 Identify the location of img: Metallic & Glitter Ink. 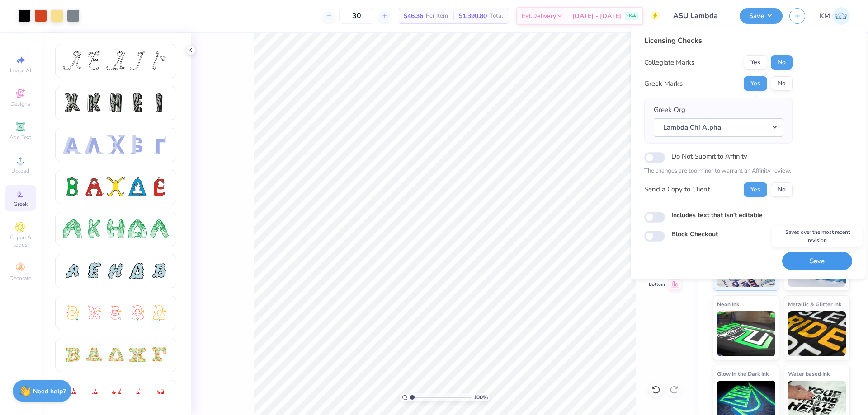
(817, 334).